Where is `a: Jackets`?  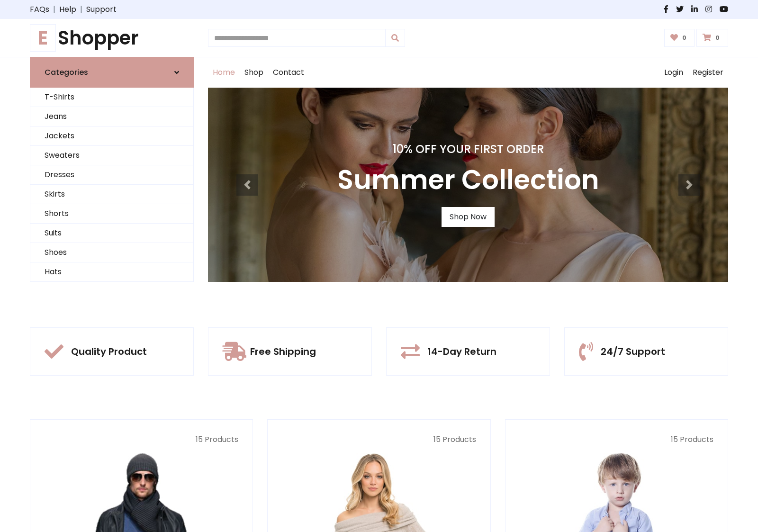 a: Jackets is located at coordinates (112, 136).